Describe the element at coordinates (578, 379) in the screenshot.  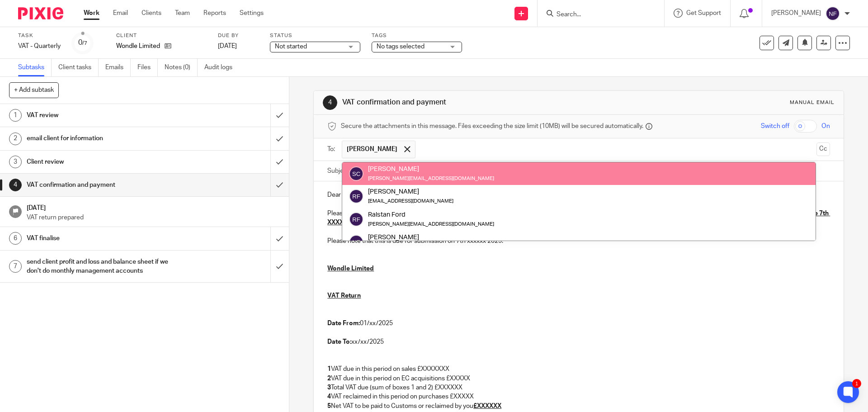
I see `p: VAT due in this period on EC acquisitions £XXXXX` at that location.